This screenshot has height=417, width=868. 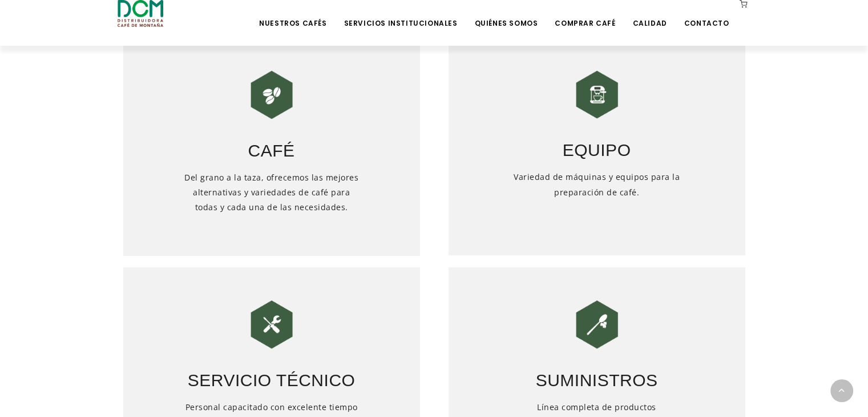 What do you see at coordinates (597, 373) in the screenshot?
I see `h3: Suministros` at bounding box center [597, 373].